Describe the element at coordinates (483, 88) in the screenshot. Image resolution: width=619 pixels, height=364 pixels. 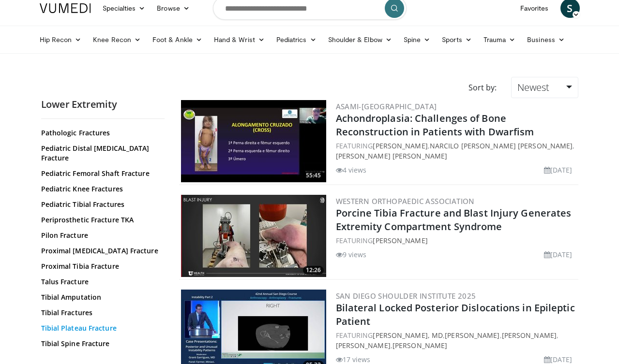
I see `div: Sort by:` at that location.